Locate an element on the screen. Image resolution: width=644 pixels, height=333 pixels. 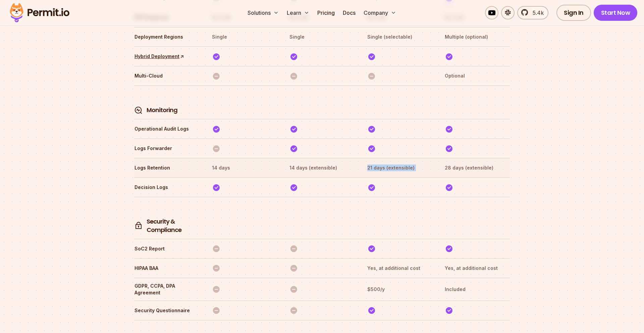
th: SoC2 Report is located at coordinates (167, 249).